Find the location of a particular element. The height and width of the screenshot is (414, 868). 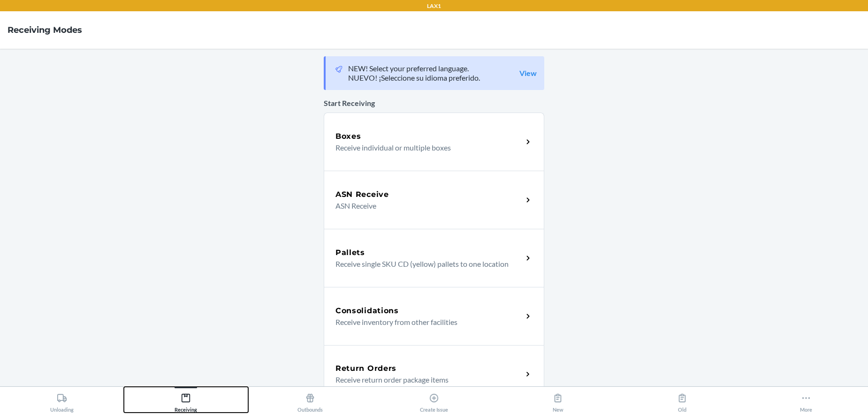

h4: Receiving Modes is located at coordinates (45, 30).